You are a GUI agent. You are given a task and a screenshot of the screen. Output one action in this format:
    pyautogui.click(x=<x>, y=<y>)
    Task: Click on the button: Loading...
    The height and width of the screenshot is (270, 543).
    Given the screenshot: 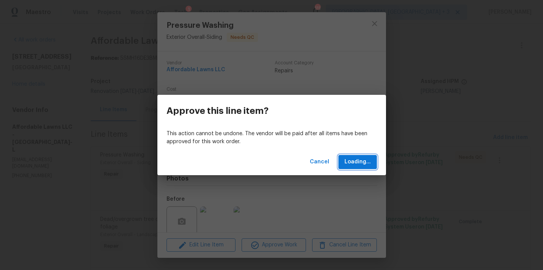 What is the action you would take?
    pyautogui.click(x=357, y=162)
    